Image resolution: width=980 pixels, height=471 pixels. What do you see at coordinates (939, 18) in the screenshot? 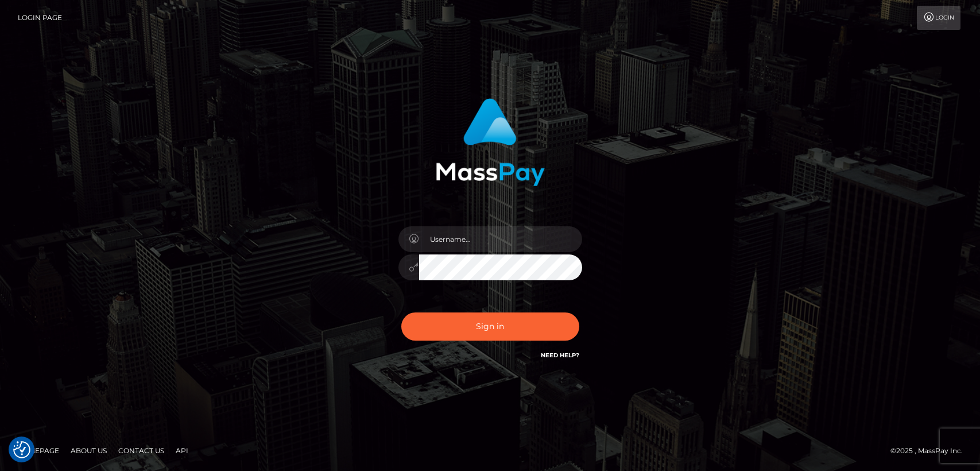
I see `a: Login` at bounding box center [939, 18].